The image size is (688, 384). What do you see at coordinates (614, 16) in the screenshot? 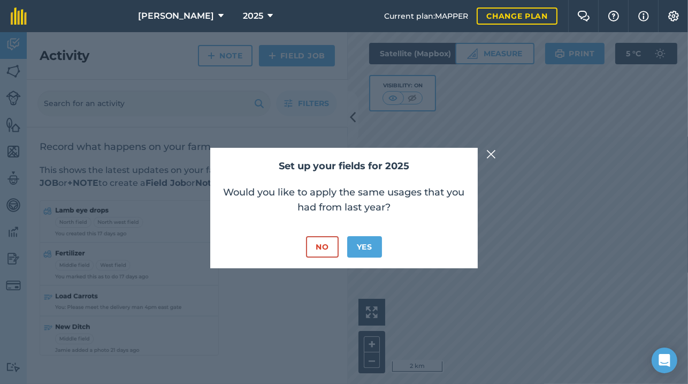
I see `img: A question mark icon` at bounding box center [614, 16].